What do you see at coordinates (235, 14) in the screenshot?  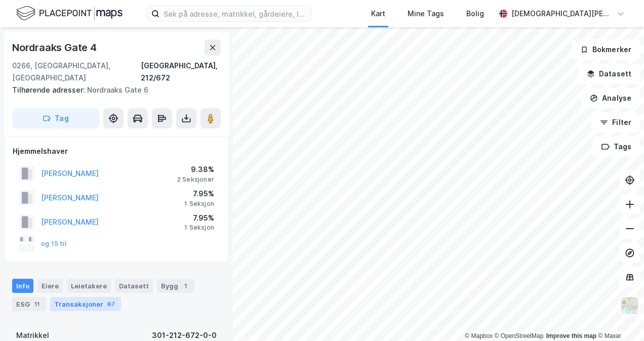 I see `input: Søk på adresse, matrikkel, gårdeiere, leietakere eller personer` at bounding box center [235, 14].